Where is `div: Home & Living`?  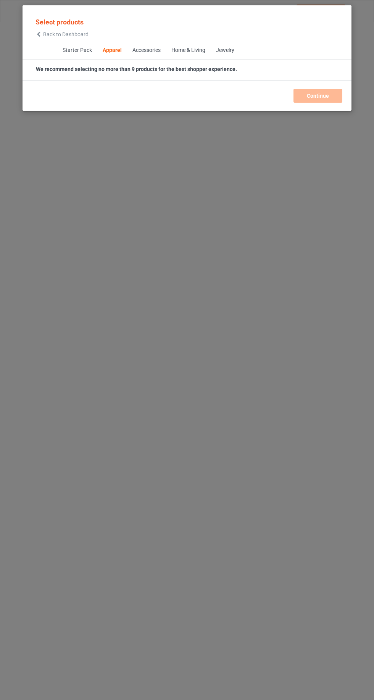 div: Home & Living is located at coordinates (188, 50).